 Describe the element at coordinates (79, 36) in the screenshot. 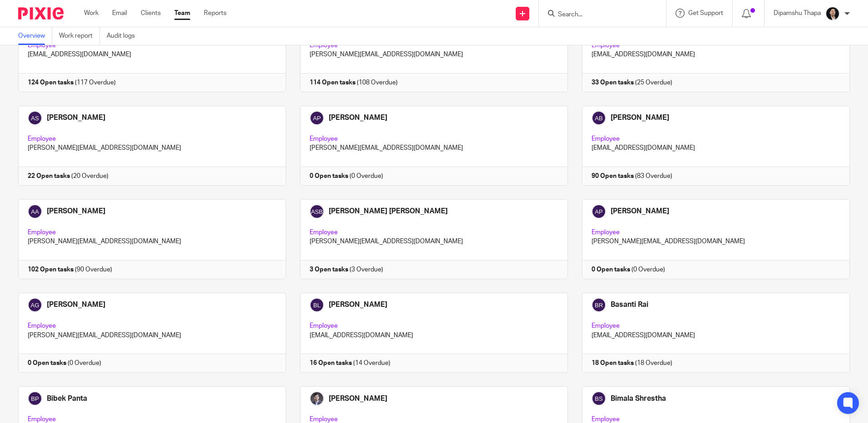

I see `a: Work report` at that location.